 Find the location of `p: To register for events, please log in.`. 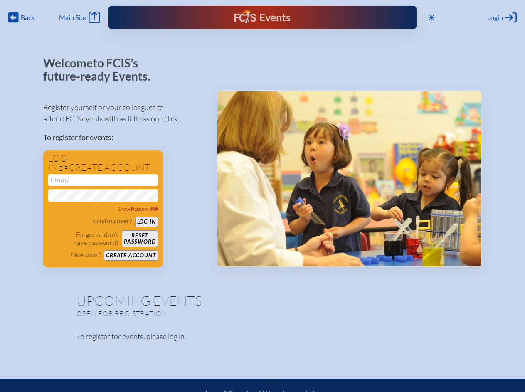

p: To register for events, please log in. is located at coordinates (262, 336).